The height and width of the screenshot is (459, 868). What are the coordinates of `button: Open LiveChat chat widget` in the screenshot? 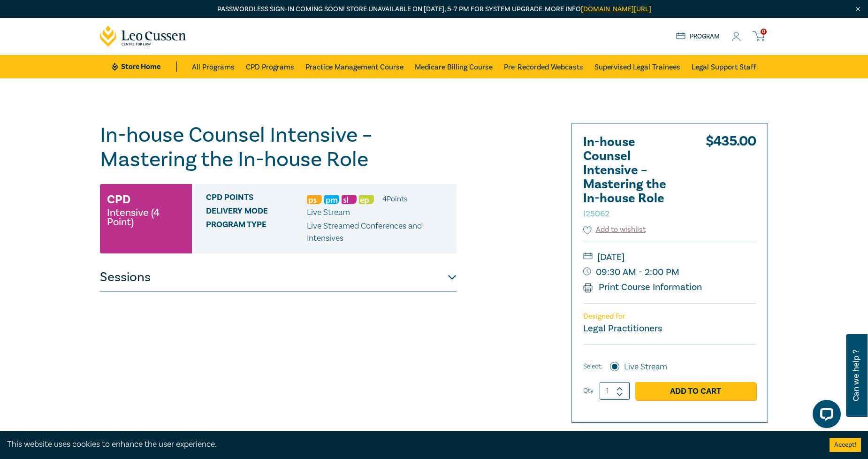 It's located at (21, 18).